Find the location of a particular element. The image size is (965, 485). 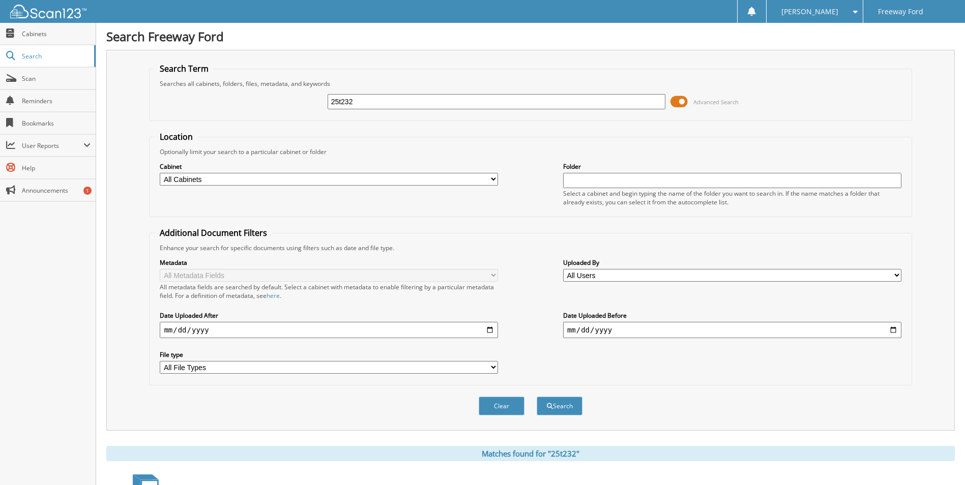

span: Bookmarks is located at coordinates (56, 123).